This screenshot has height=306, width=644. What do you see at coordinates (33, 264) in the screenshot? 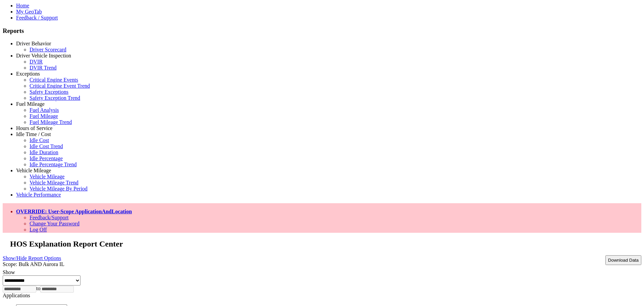
I see `span: Scope: Bulk AND Aurora IL` at bounding box center [33, 264].